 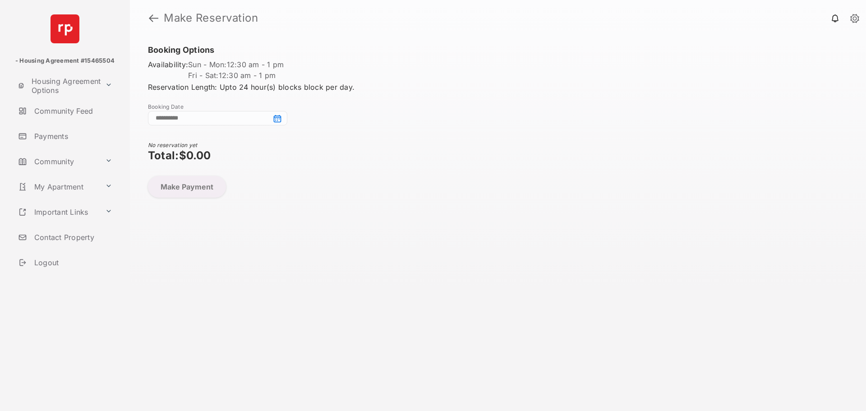 I want to click on button: Make Payment, so click(x=187, y=187).